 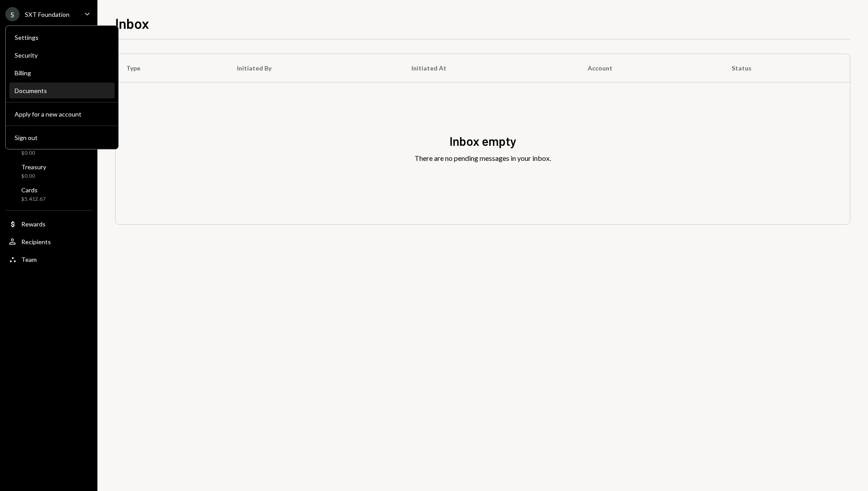 What do you see at coordinates (29, 260) in the screenshot?
I see `div: Team` at bounding box center [29, 260].